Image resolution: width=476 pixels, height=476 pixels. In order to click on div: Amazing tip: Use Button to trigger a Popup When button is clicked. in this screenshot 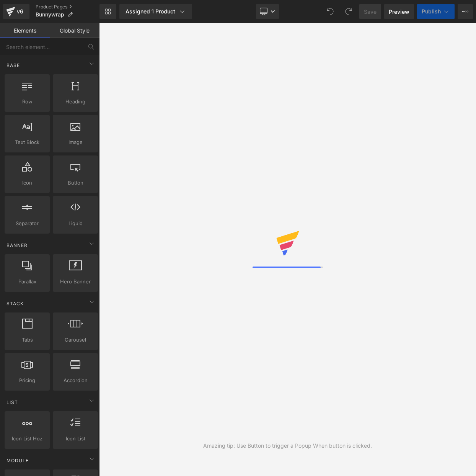, I will do `click(288, 446)`.